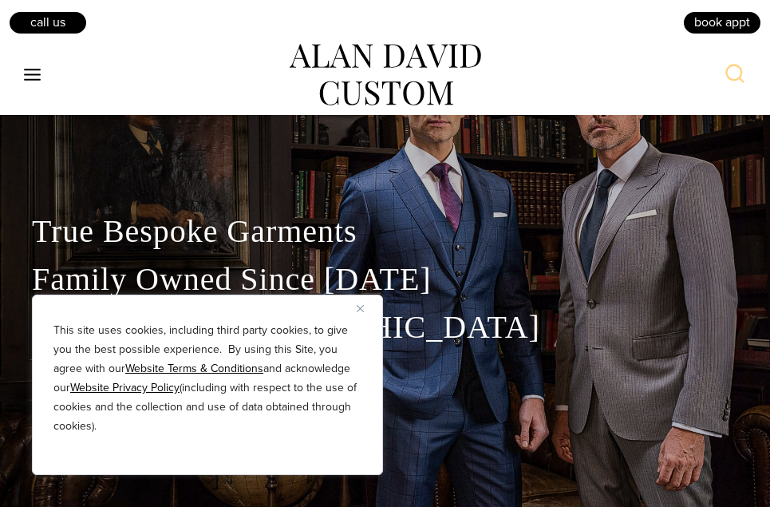 This screenshot has width=770, height=507. Describe the element at coordinates (48, 22) in the screenshot. I see `a: Call Us` at that location.